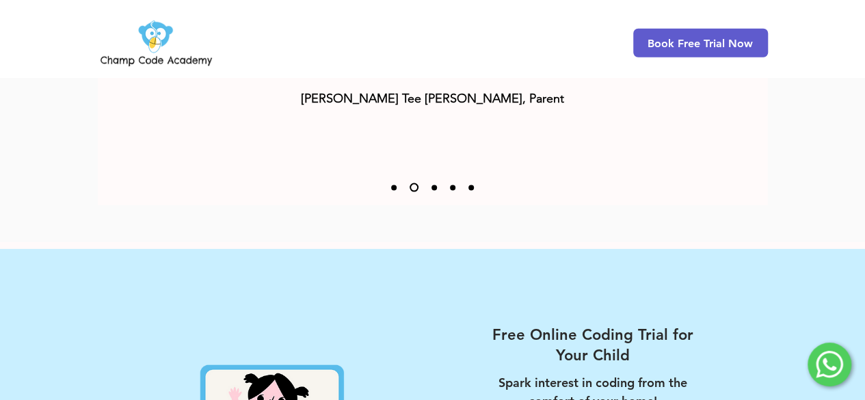  Describe the element at coordinates (593, 345) in the screenshot. I see `h2: Free Online Coding Trial for Your Child` at that location.